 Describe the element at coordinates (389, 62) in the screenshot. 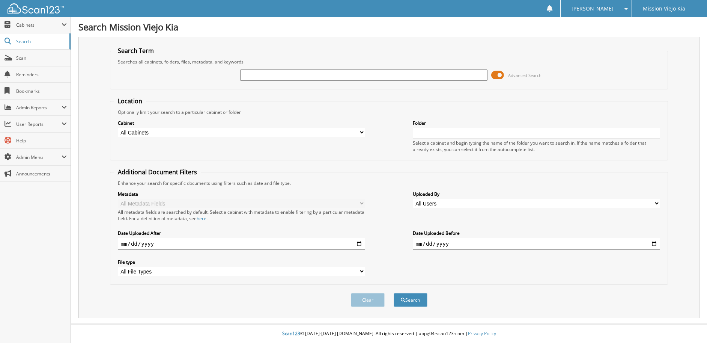

I see `div: Searches all cabinets, folders, files, metadata, and keywords` at that location.